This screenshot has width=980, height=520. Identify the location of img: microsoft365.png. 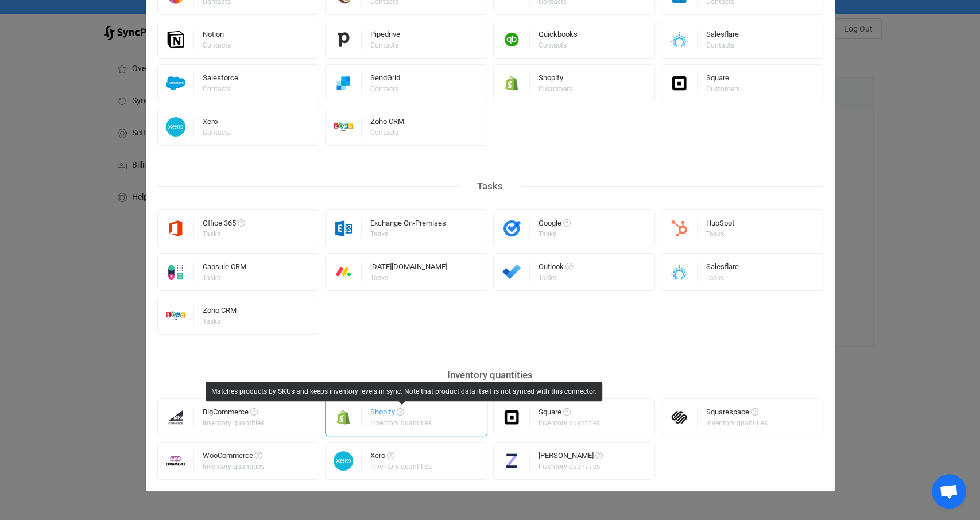
(176, 229).